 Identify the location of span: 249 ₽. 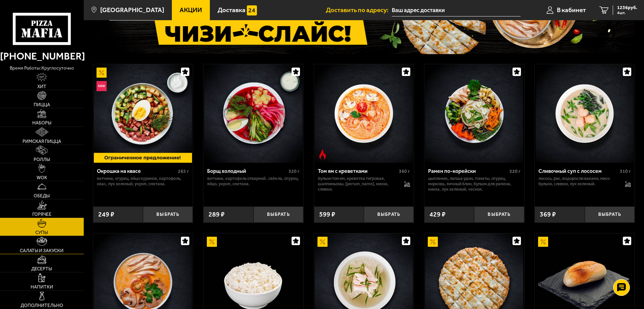
(106, 214).